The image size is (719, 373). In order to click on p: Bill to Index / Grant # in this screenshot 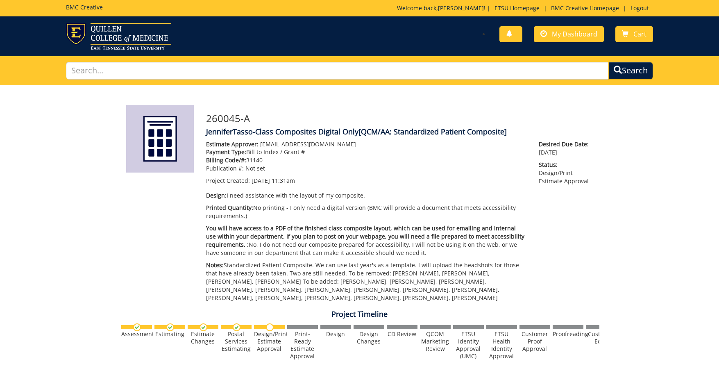, I will do `click(366, 152)`.